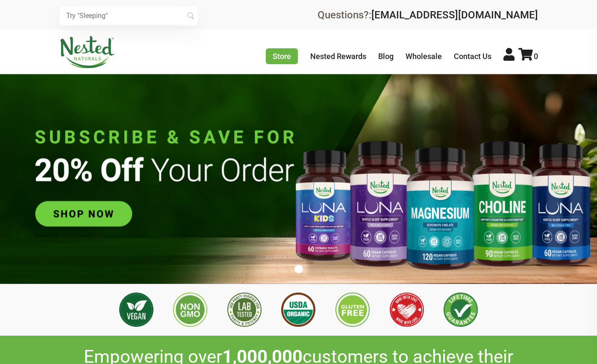 This screenshot has height=364, width=597. Describe the element at coordinates (424, 56) in the screenshot. I see `a: Wholesale` at that location.